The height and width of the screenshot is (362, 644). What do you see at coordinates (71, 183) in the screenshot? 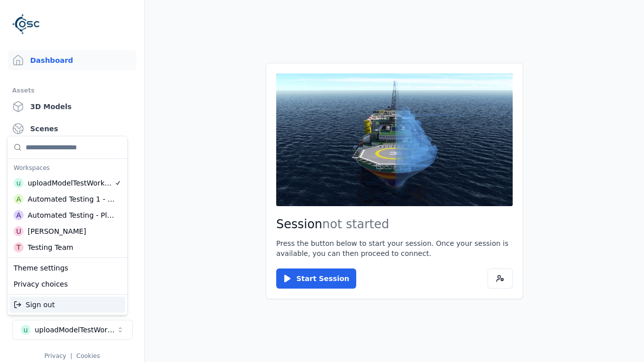
I see `div: uploadModelTestWorkspace` at bounding box center [71, 183].